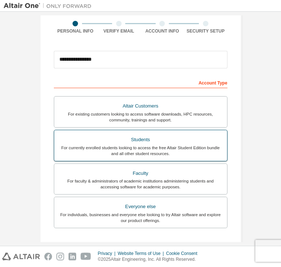 Image resolution: width=281 pixels, height=267 pixels. What do you see at coordinates (140, 173) in the screenshot?
I see `div: Faculty` at bounding box center [140, 173].